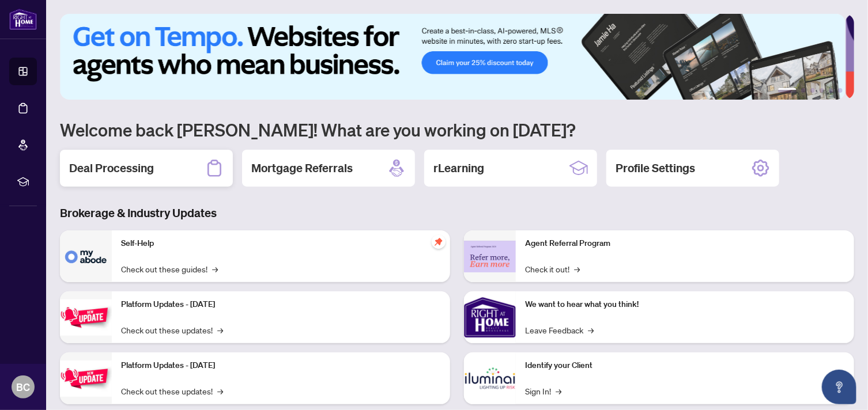 The width and height of the screenshot is (868, 410). Describe the element at coordinates (822, 91) in the screenshot. I see `button: 4` at that location.